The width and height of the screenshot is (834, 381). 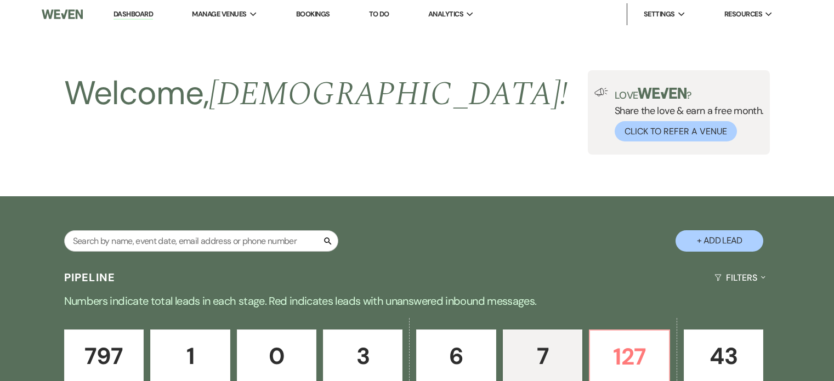 I want to click on a: Bookings, so click(x=313, y=14).